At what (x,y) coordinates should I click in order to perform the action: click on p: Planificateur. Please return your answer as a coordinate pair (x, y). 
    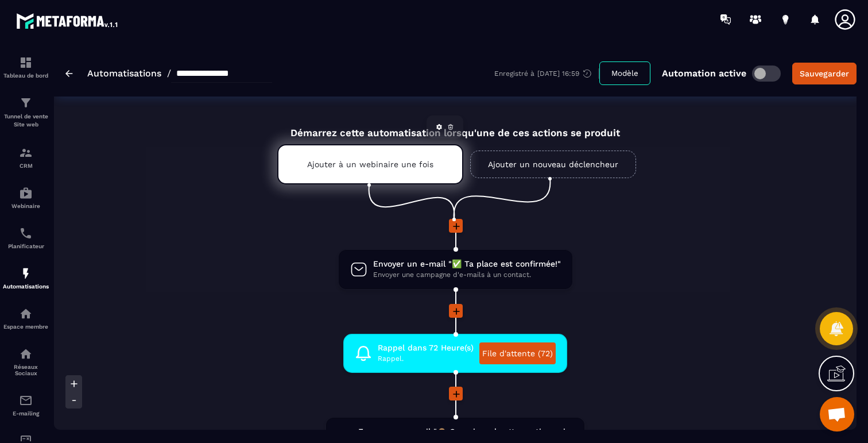
    Looking at the image, I should click on (26, 246).